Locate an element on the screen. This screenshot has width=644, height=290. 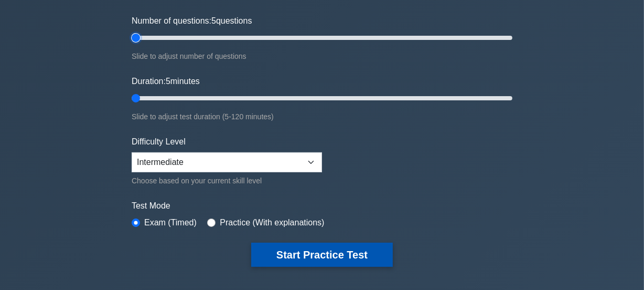
label: Difficulty Level is located at coordinates (159, 142).